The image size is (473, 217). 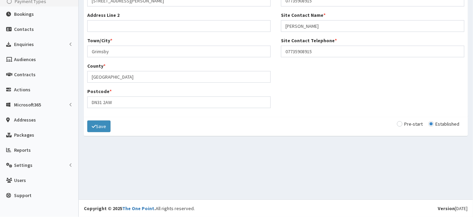 I want to click on span: Users, so click(x=20, y=180).